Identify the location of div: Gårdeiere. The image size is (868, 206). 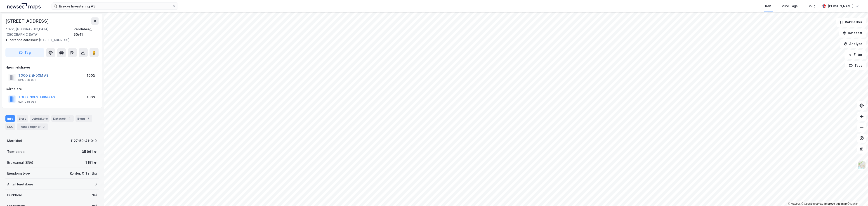
(52, 89).